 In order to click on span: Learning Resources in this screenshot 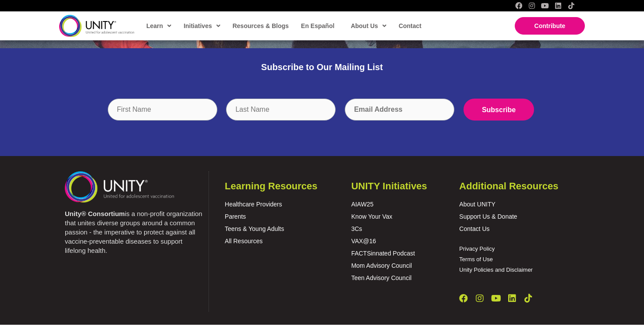, I will do `click(271, 186)`.